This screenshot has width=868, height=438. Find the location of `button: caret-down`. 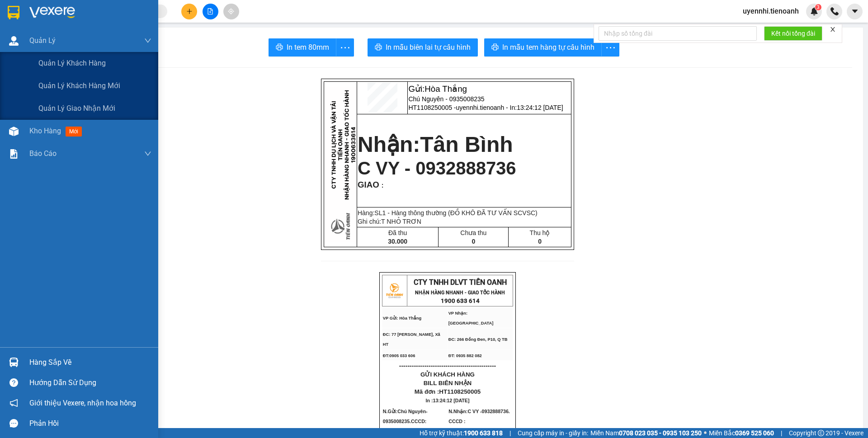

button: caret-down is located at coordinates (854, 11).